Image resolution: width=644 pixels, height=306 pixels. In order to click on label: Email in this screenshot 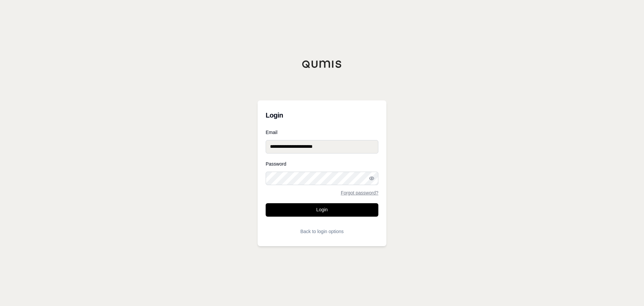, I will do `click(322, 132)`.